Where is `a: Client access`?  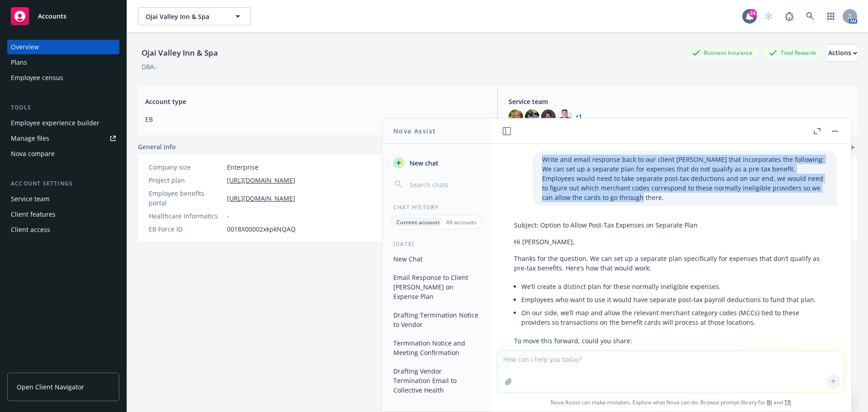
a: Client access is located at coordinates (63, 230).